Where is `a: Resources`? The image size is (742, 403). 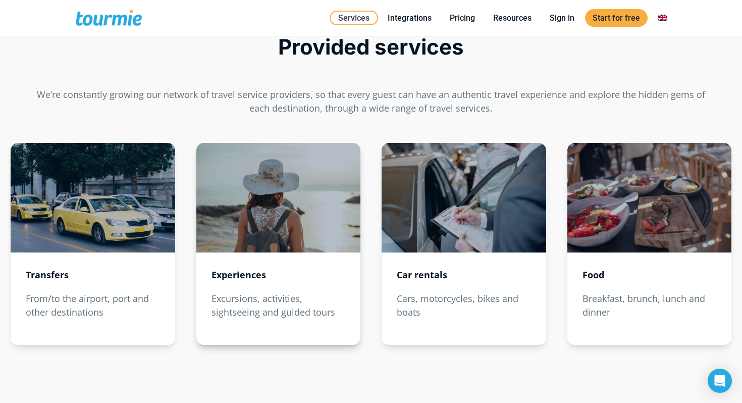 a: Resources is located at coordinates (512, 18).